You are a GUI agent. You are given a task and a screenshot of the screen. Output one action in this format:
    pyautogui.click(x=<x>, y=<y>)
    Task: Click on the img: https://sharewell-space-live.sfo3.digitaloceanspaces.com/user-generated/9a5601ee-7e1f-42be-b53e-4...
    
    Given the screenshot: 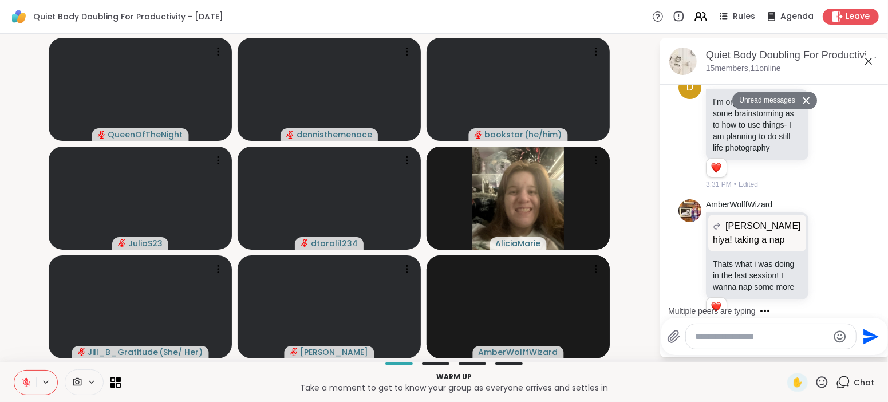 What is the action you would take?
    pyautogui.click(x=690, y=211)
    